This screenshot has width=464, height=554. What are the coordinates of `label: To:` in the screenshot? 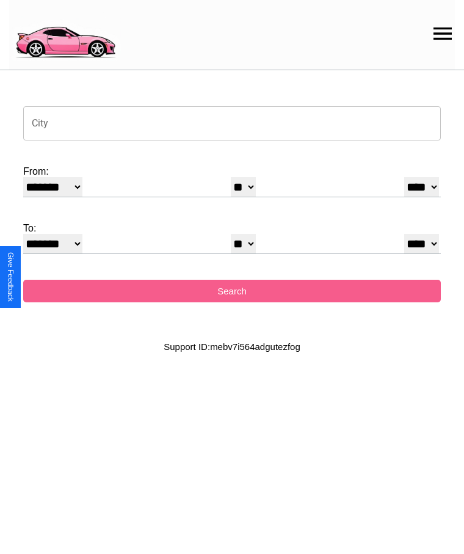 It's located at (232, 228).